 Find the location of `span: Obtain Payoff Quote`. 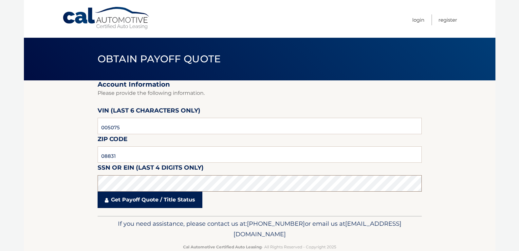

span: Obtain Payoff Quote is located at coordinates (159, 59).